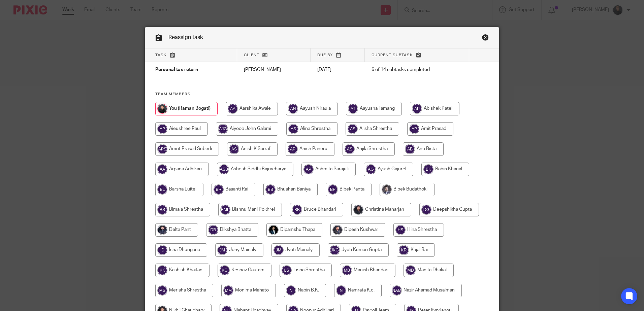 This screenshot has height=311, width=644. I want to click on span: Due by, so click(325, 55).